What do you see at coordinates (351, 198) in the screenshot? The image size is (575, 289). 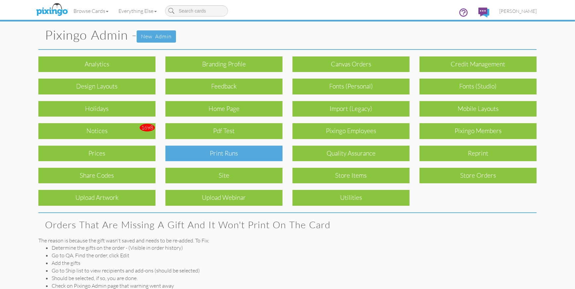 I see `div: Utilities` at bounding box center [351, 198].